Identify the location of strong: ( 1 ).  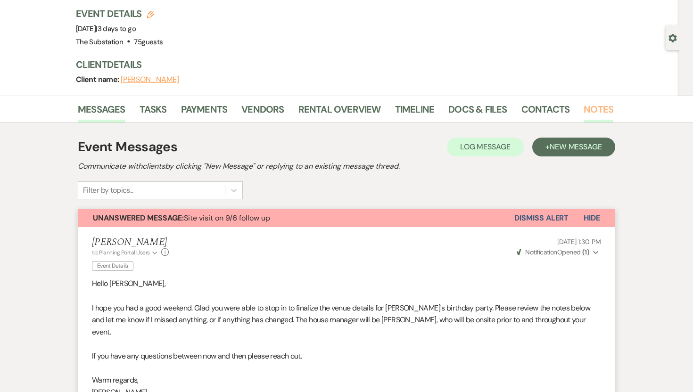
(585, 252).